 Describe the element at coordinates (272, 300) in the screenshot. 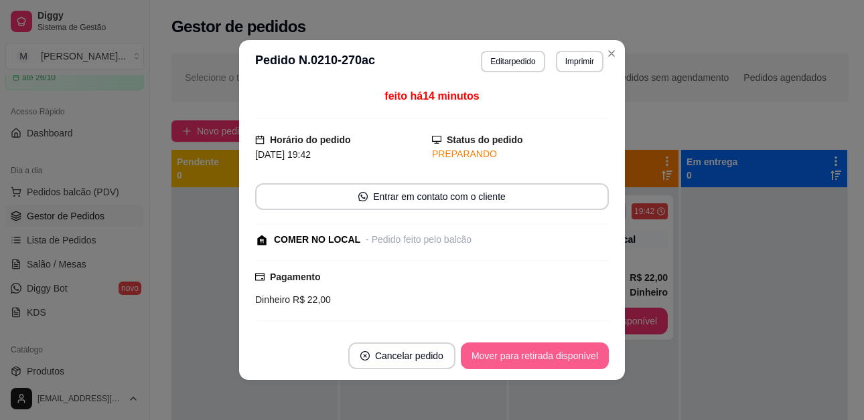

I see `span: Dinheiro` at that location.